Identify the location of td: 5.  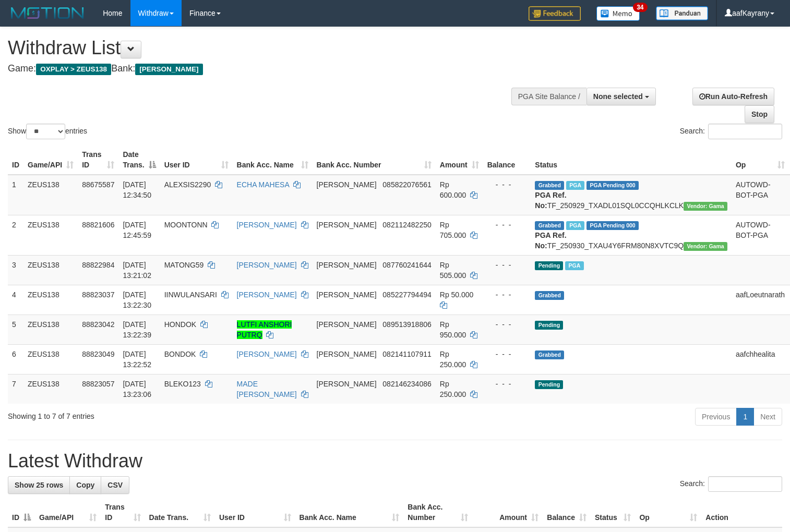
(16, 329).